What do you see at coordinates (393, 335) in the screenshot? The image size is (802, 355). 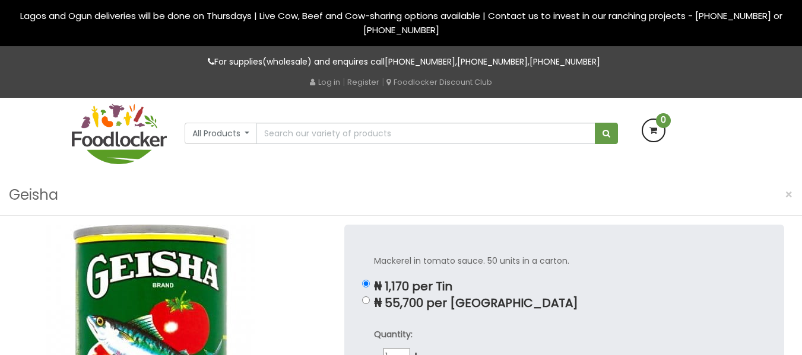 I see `strong: Quantity:` at bounding box center [393, 335].